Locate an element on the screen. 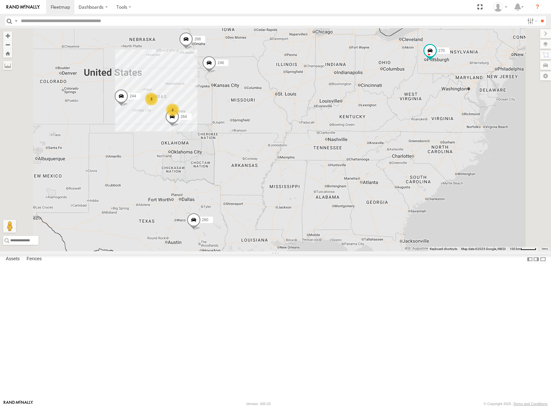 The image size is (551, 407). div: 2 is located at coordinates (172, 110).